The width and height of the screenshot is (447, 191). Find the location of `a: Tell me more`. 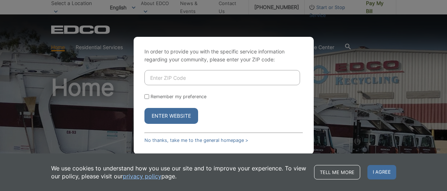

a: Tell me more is located at coordinates (337, 172).